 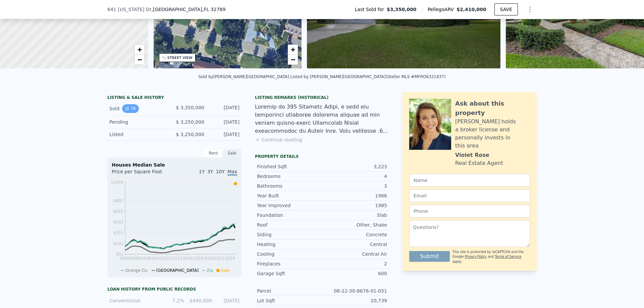 What do you see at coordinates (139, 60) in the screenshot?
I see `a: Zoom out` at bounding box center [139, 60].